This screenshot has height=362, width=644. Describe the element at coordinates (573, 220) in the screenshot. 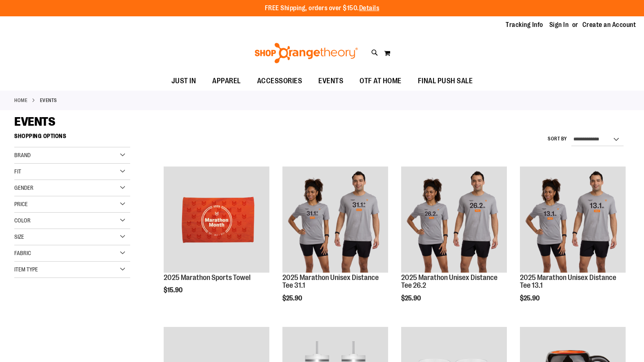

I see `img: 2025 Marathon Unisex Distance Tee 13.1` at that location.